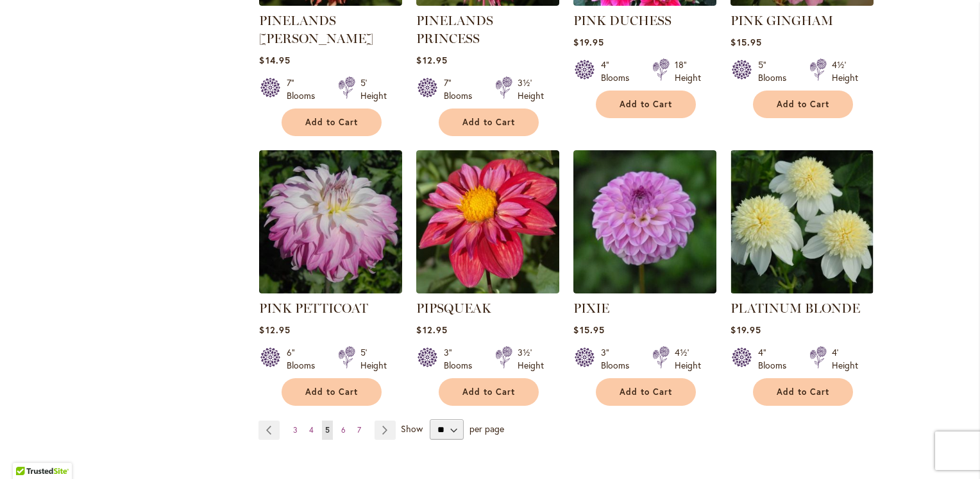  What do you see at coordinates (776, 71) in the screenshot?
I see `div: 5" Blooms` at bounding box center [776, 71].